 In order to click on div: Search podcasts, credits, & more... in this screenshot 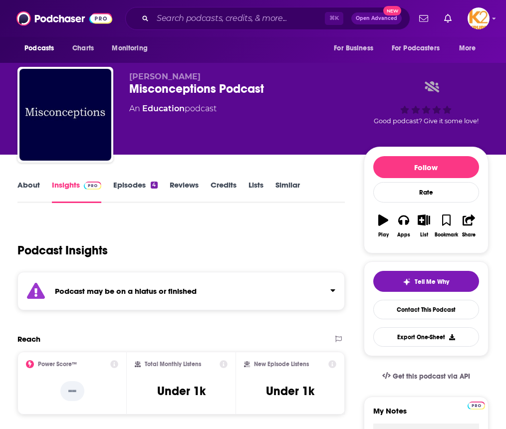, I will do `click(267, 18)`.